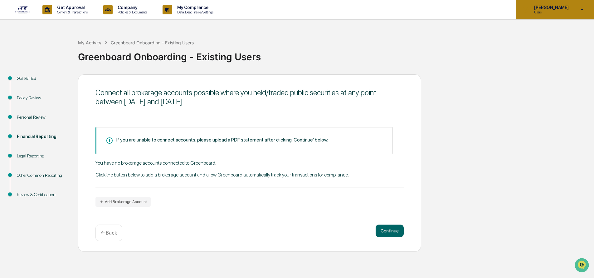 The width and height of the screenshot is (594, 278). I want to click on div: We're available if you need us!, so click(57, 56).